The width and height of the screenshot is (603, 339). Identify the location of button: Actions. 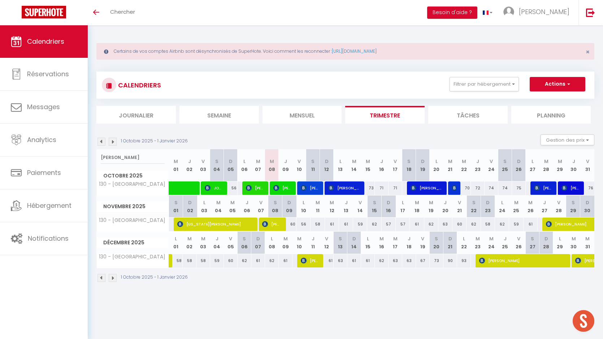
(558, 84).